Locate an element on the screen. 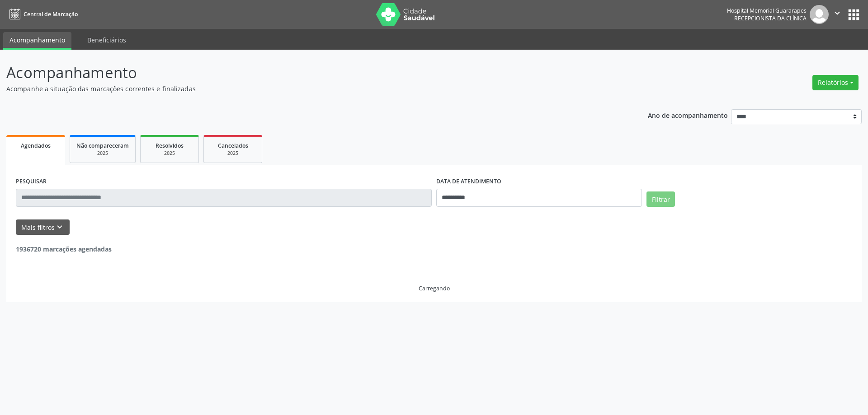 Image resolution: width=868 pixels, height=415 pixels. a: Acompanhamento is located at coordinates (37, 41).